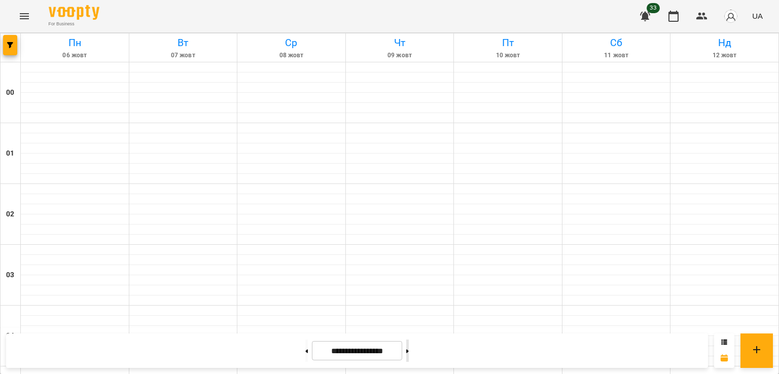  I want to click on h6: 08 жовт, so click(291, 55).